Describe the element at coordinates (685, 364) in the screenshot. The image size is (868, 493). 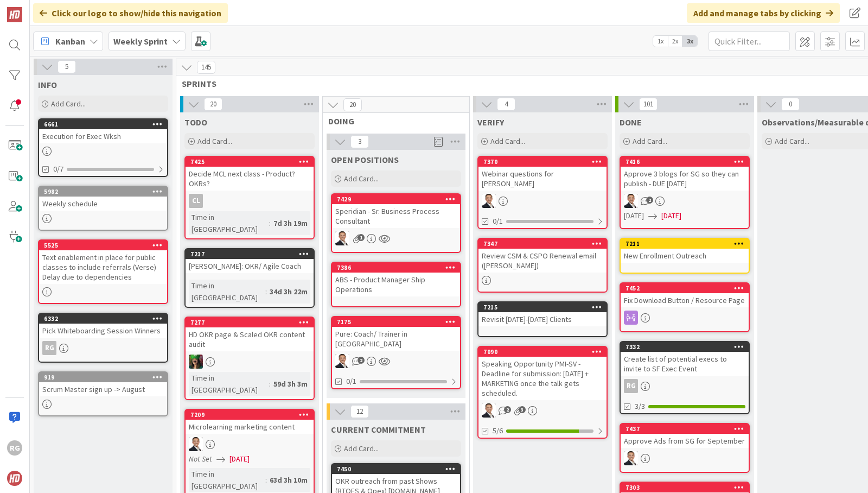
I see `div: Create list of potential execs to invite to SF Exec Event` at that location.